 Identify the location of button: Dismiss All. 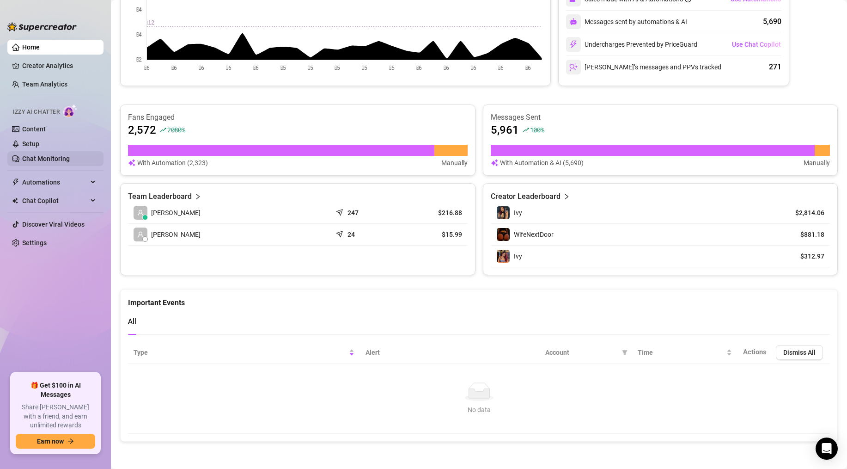
(800, 352).